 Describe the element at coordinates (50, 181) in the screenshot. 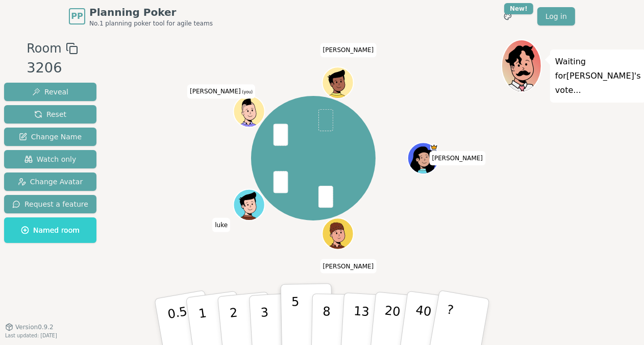

I see `span: Change Avatar` at that location.